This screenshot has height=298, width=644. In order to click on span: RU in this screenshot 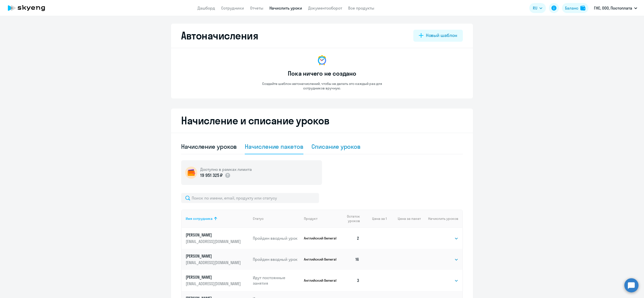, I will do `click(535, 8)`.